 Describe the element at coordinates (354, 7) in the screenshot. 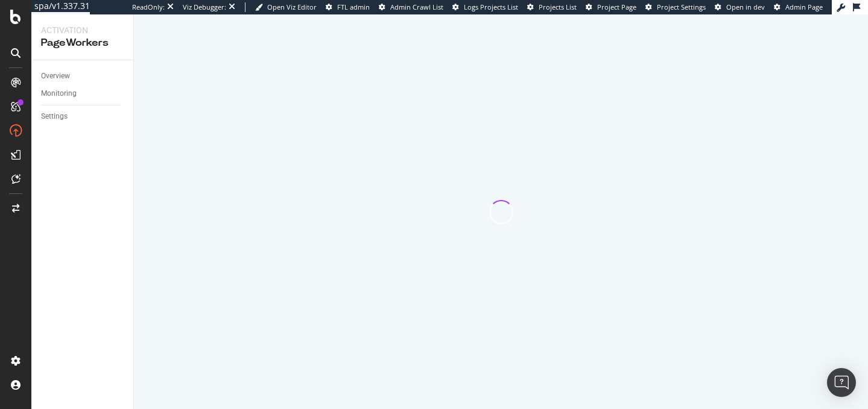

I see `span: FTL admin` at that location.